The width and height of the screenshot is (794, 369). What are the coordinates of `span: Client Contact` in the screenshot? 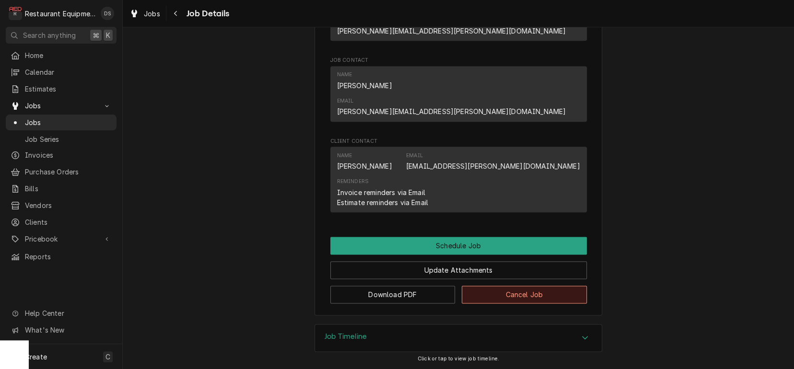 It's located at (458, 141).